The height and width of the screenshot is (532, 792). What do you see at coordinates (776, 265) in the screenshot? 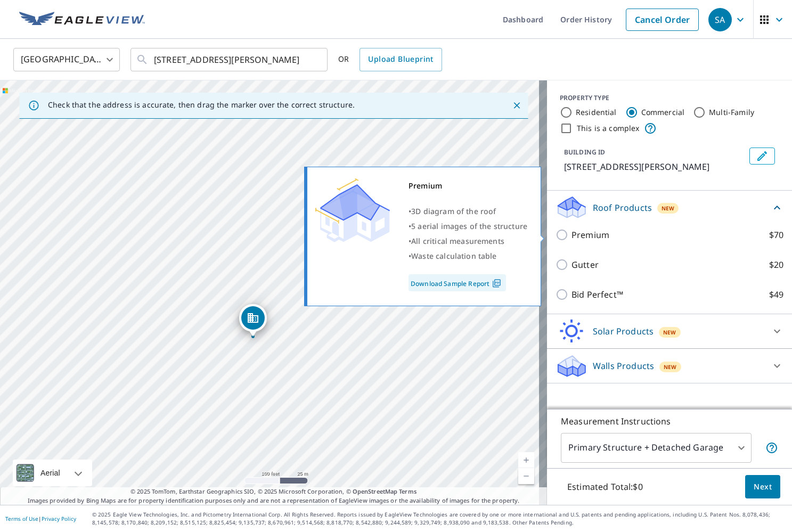
I see `p: $20` at bounding box center [776, 265].